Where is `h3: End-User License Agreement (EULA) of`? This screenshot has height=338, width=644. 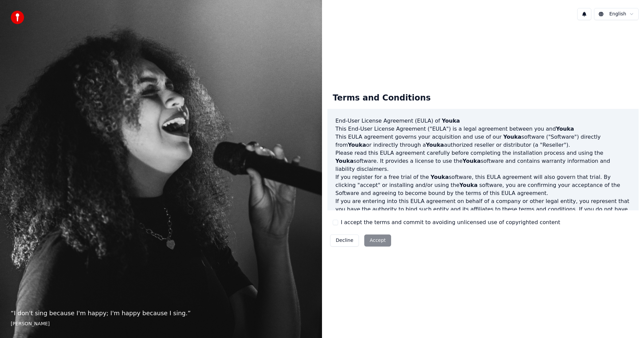
h3: End-User License Agreement (EULA) of is located at coordinates (483, 121).